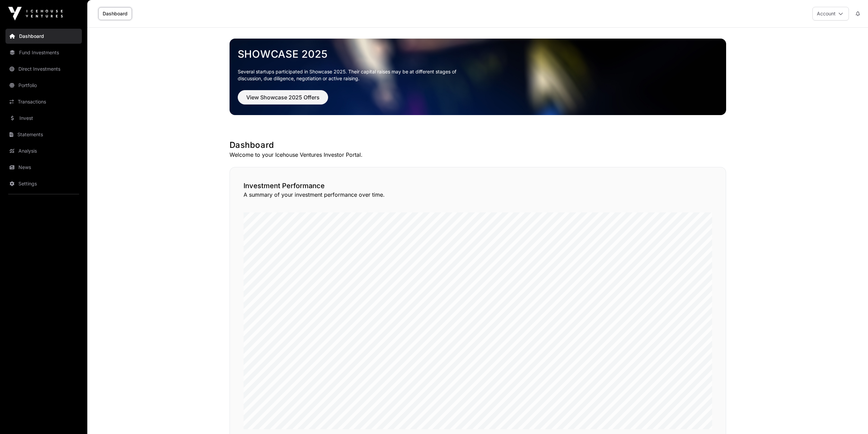 This screenshot has width=868, height=434. Describe the element at coordinates (44, 167) in the screenshot. I see `a: News` at that location.